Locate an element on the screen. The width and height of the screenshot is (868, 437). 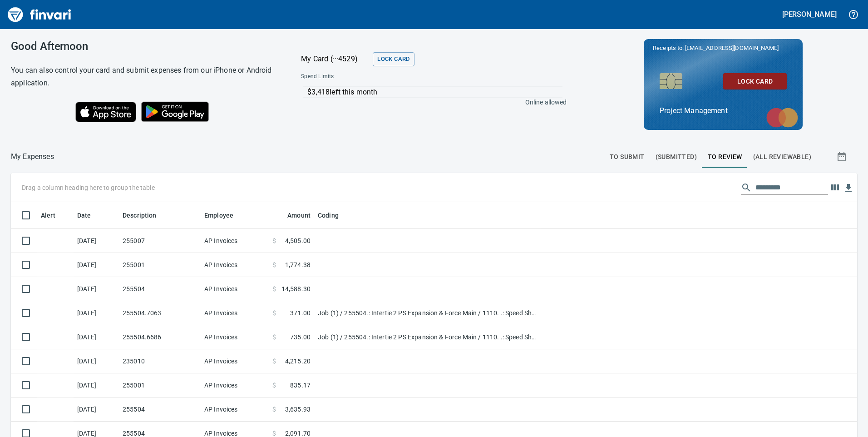
span: (All Reviewable) is located at coordinates (783, 157).